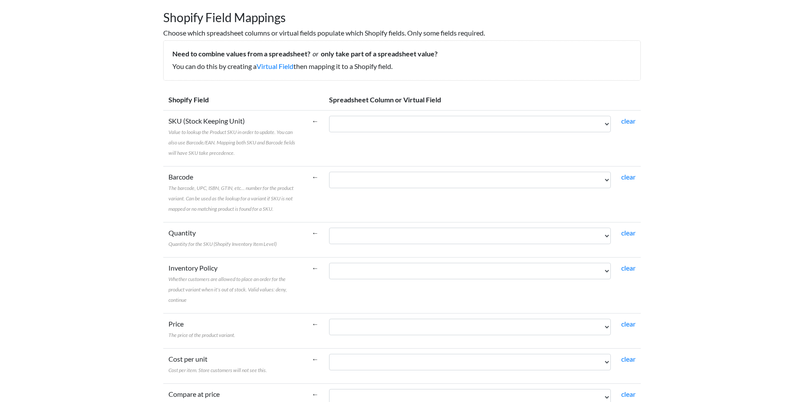 The height and width of the screenshot is (402, 804). Describe the element at coordinates (232, 142) in the screenshot. I see `span: Value to lookup the Product SKU in order to update. You can also use Barcode/EAN. Mapping both SK...` at that location.